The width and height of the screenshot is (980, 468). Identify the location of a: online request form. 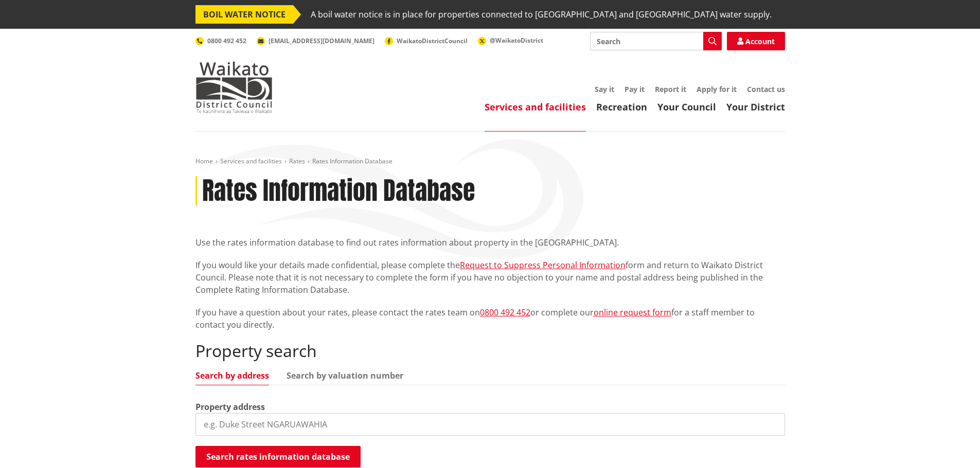
(632, 312).